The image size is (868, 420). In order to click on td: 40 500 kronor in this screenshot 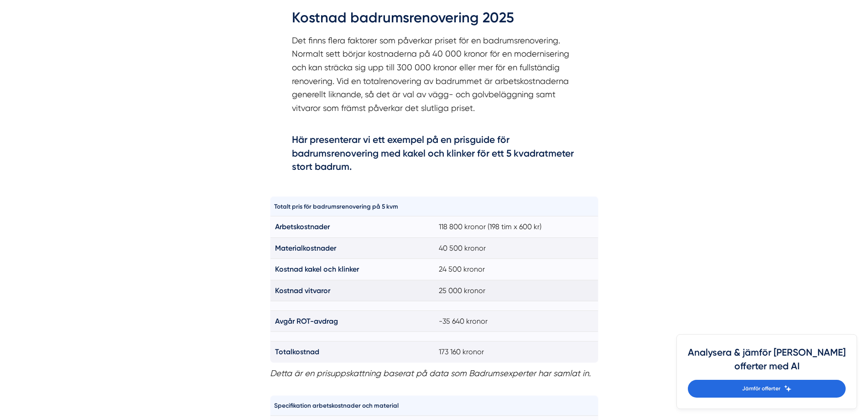, I will do `click(516, 248)`.